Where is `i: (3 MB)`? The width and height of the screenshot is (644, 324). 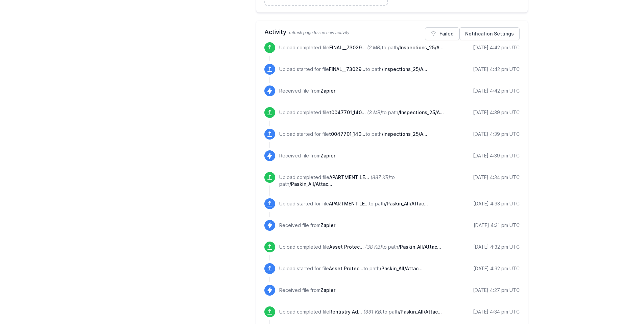
i: (3 MB) is located at coordinates (375, 112).